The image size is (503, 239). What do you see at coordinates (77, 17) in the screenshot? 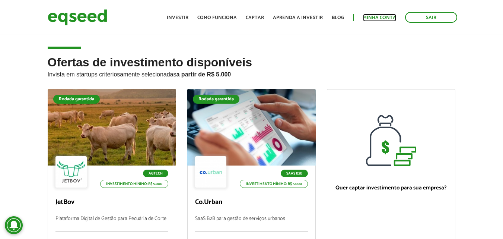
I see `img: EqSeed` at bounding box center [77, 17].